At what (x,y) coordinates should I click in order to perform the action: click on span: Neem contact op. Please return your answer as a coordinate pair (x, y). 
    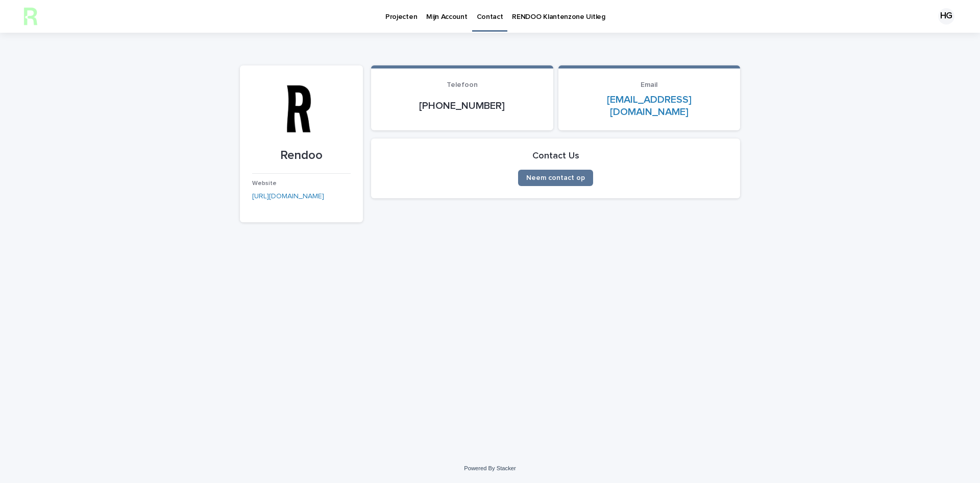
    Looking at the image, I should click on (556, 178).